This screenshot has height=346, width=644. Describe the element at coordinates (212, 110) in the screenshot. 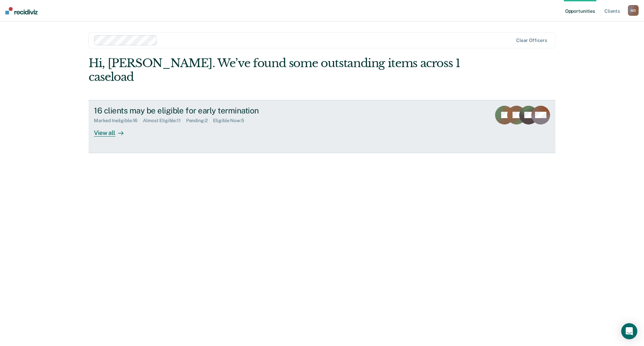

I see `div: 16 clients may be eligible for early termination` at that location.